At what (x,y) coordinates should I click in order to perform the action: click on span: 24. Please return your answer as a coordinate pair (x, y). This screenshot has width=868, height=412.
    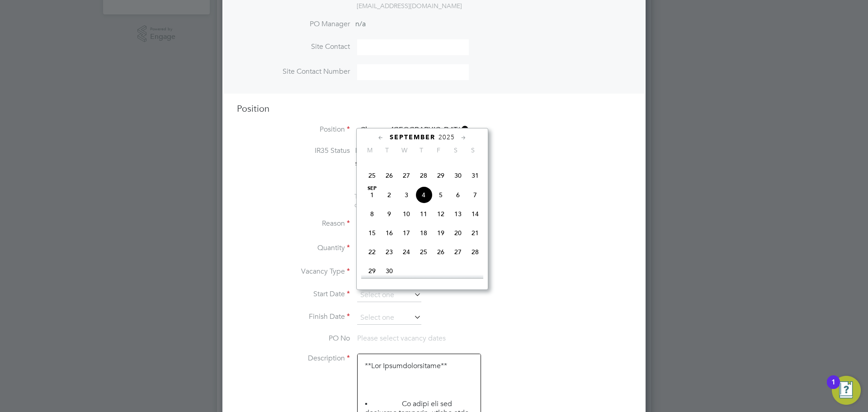
    Looking at the image, I should click on (406, 251).